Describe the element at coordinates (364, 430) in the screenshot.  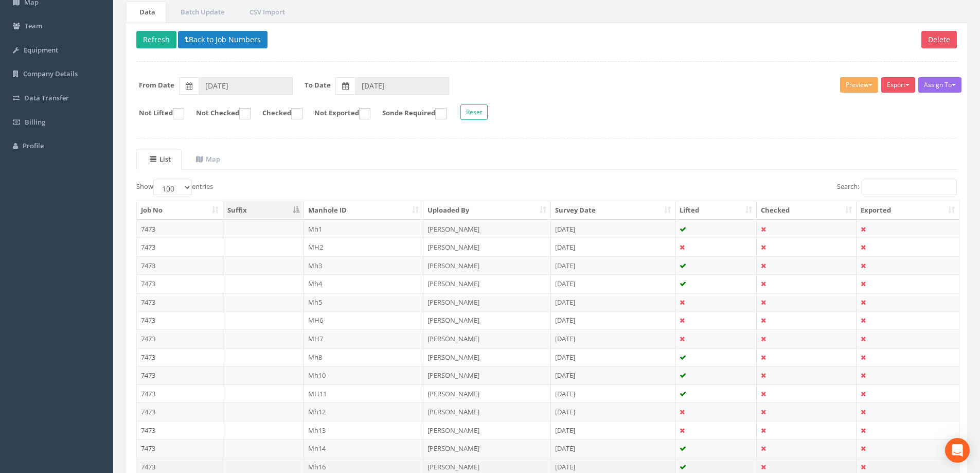
I see `td: Mh13` at that location.